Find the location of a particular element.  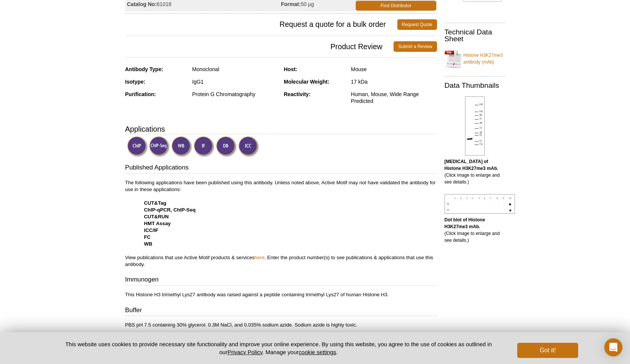

strong: Molecular Weight: is located at coordinates (307, 82).